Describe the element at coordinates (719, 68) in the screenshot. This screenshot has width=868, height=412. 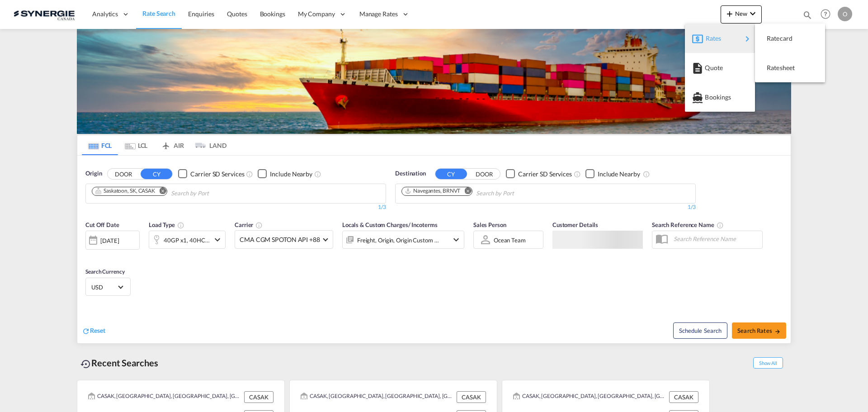
I see `button: Quote` at that location.